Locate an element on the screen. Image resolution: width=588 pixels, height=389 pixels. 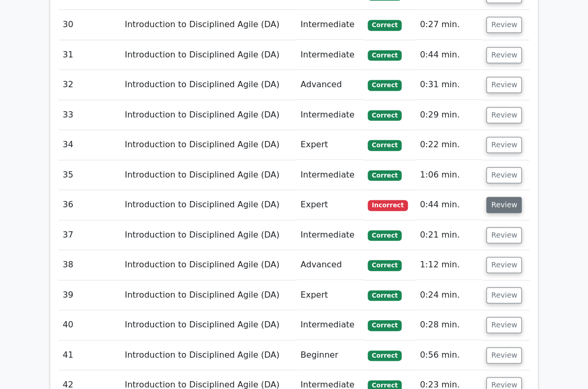
td: 32 is located at coordinates (89, 85).